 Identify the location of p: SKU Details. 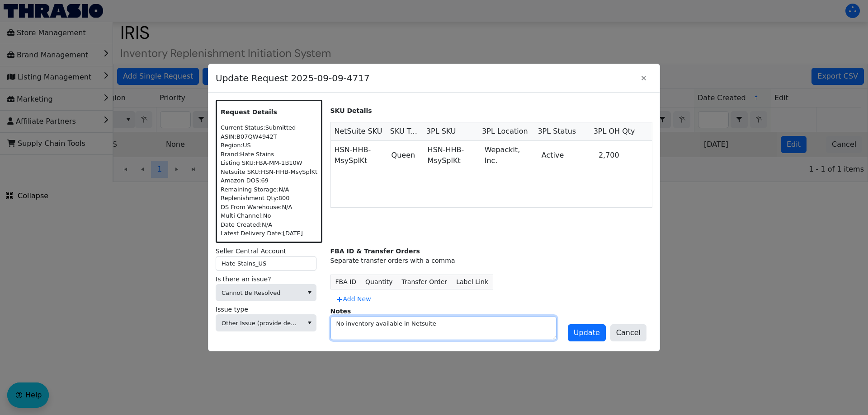
(492, 111).